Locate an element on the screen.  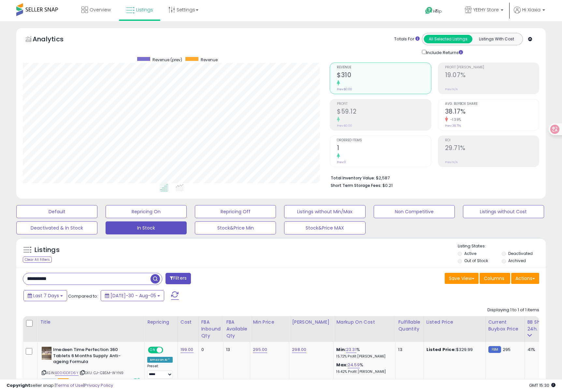
a: 199.00 is located at coordinates (187, 349).